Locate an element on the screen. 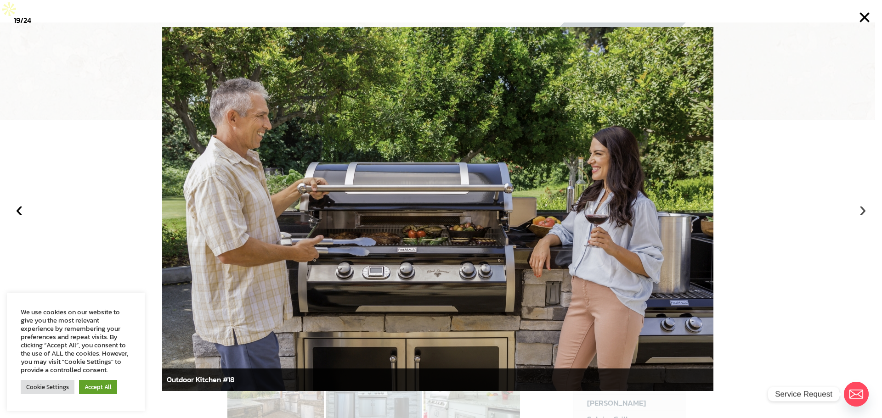 This screenshot has height=418, width=882. a: Email is located at coordinates (856, 395).